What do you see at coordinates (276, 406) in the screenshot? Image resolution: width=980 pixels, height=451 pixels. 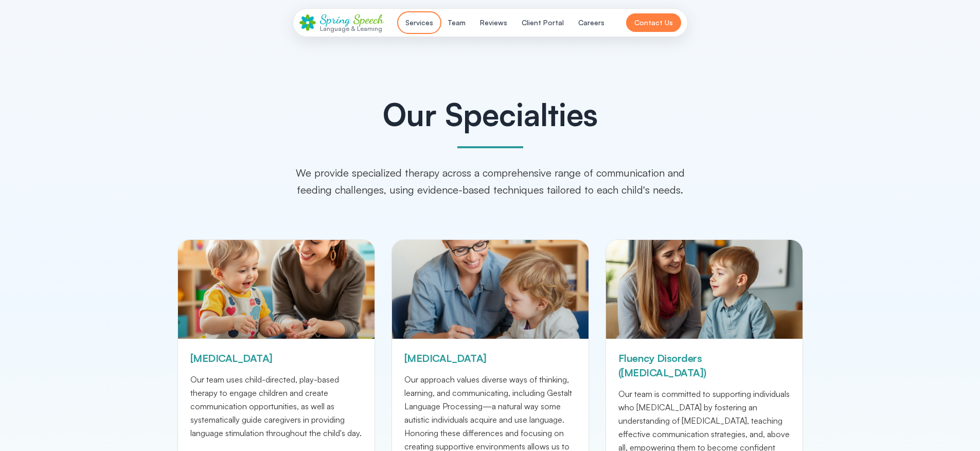 I see `p: Our team uses child-directed, play-based therapy to engage children and create communication oppo...` at bounding box center [276, 406].